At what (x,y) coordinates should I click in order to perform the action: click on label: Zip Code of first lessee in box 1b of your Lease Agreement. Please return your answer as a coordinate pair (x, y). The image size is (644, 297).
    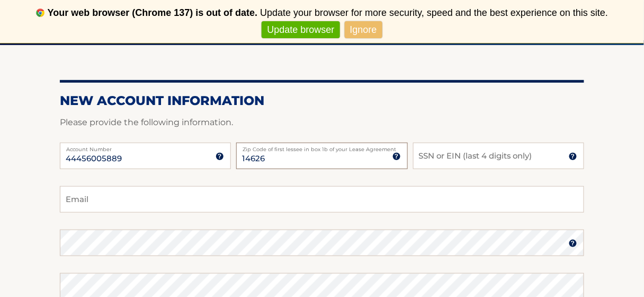
    Looking at the image, I should click on (322, 147).